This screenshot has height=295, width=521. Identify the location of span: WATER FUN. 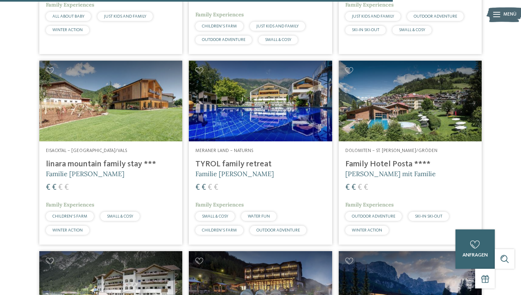
(259, 216).